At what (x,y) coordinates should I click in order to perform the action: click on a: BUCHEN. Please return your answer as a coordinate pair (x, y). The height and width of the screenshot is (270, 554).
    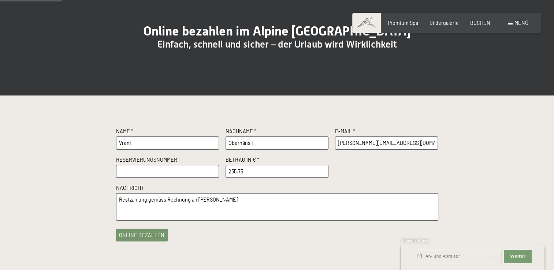
    Looking at the image, I should click on (480, 23).